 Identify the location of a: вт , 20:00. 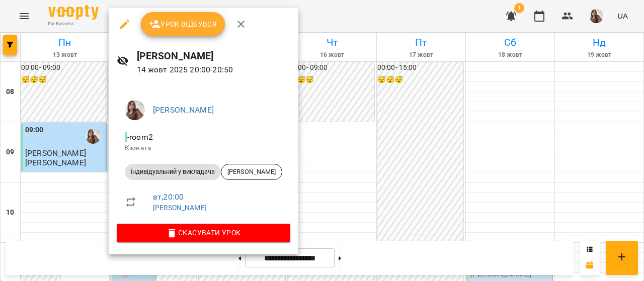
(168, 197).